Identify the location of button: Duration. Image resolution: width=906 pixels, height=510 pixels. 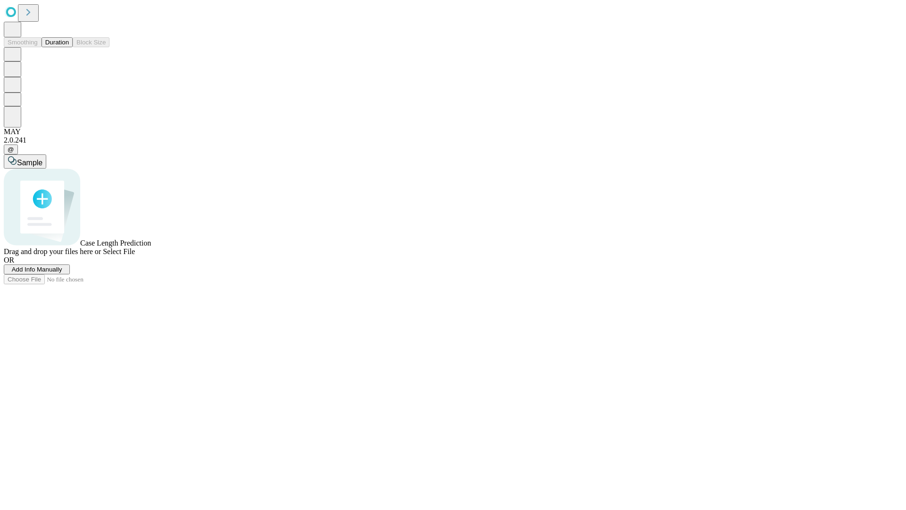
(57, 42).